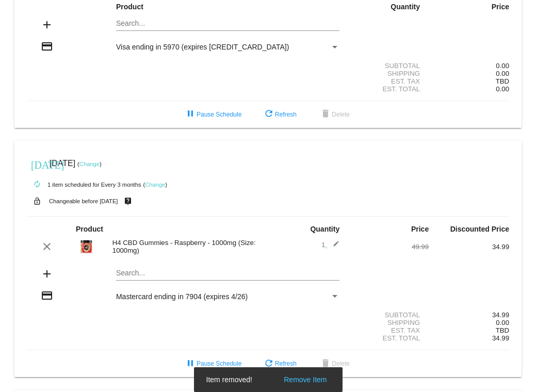 This screenshot has height=392, width=536. What do you see at coordinates (47, 246) in the screenshot?
I see `mat-icon: clear` at bounding box center [47, 246].